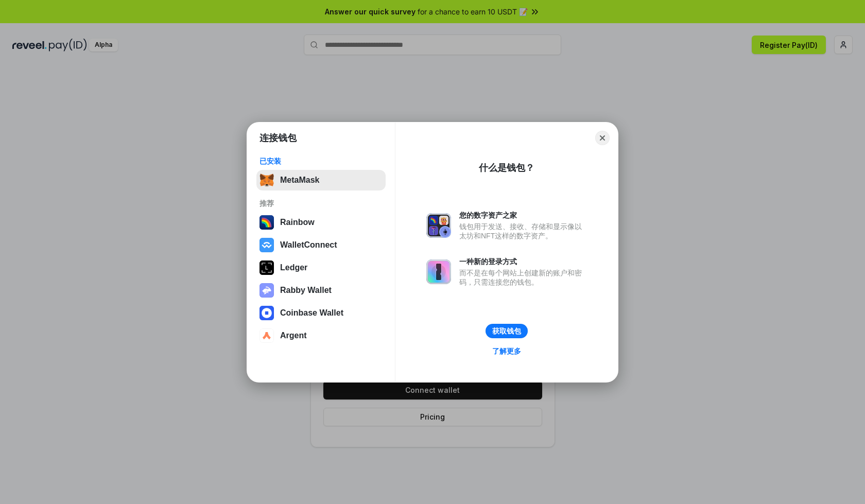 This screenshot has height=504, width=865. What do you see at coordinates (300, 180) in the screenshot?
I see `div: MetaMask` at bounding box center [300, 180].